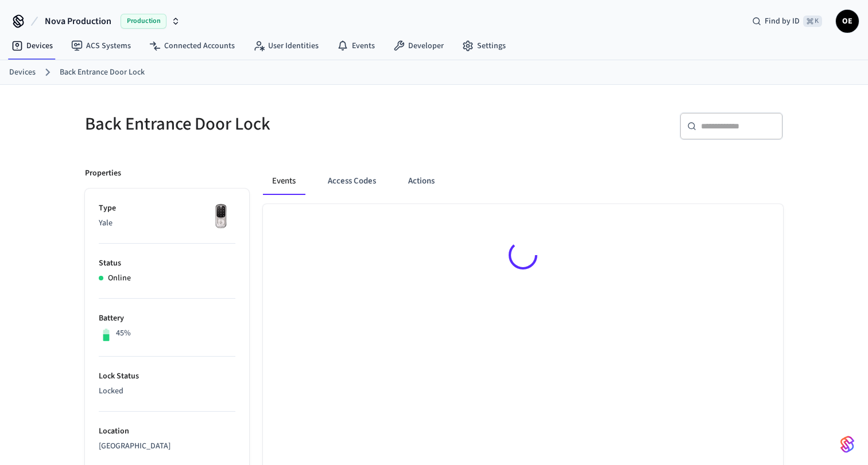 The image size is (868, 465). What do you see at coordinates (812, 21) in the screenshot?
I see `span: ⌘ K` at bounding box center [812, 21].